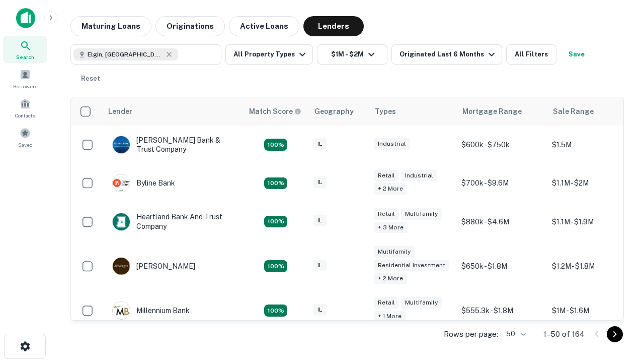 Image resolution: width=644 pixels, height=363 pixels. What do you see at coordinates (353, 54) in the screenshot?
I see `button: $1M - $2M` at bounding box center [353, 54].